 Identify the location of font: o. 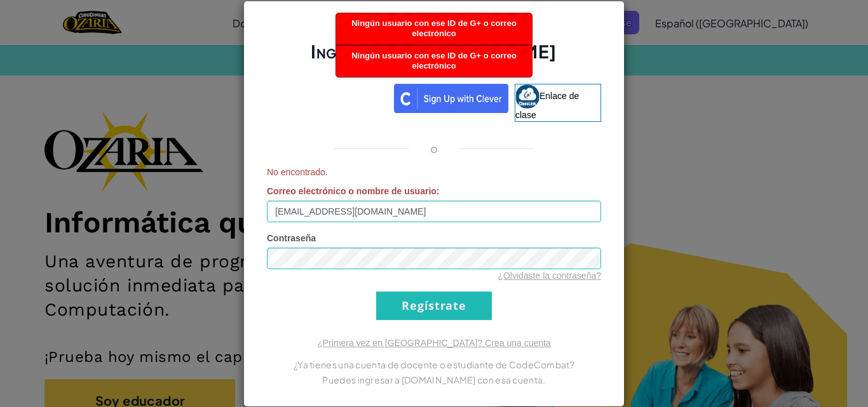
(434, 148).